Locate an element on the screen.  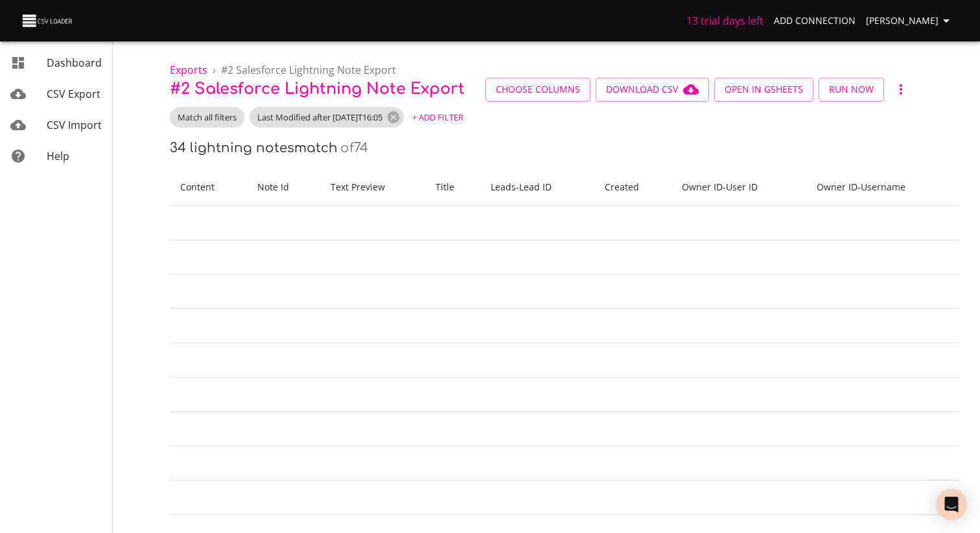
th: Owner ID - User ID is located at coordinates (739, 187).